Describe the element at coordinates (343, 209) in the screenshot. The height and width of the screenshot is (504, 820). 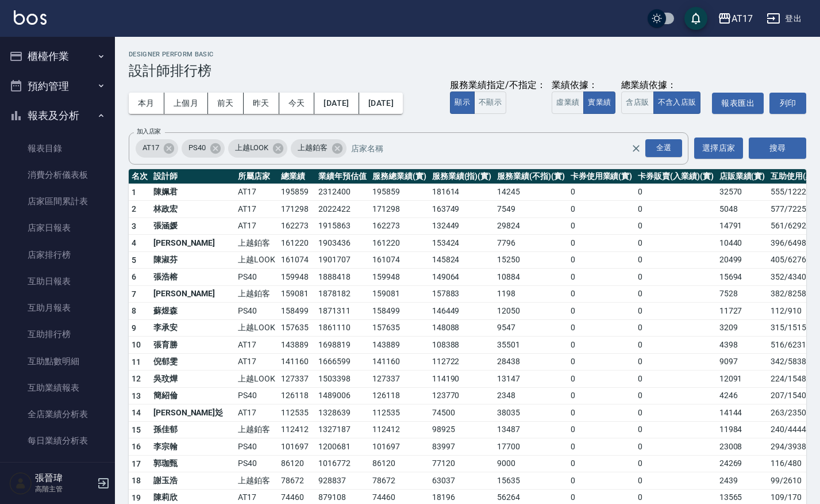
I see `td: 2022422` at that location.